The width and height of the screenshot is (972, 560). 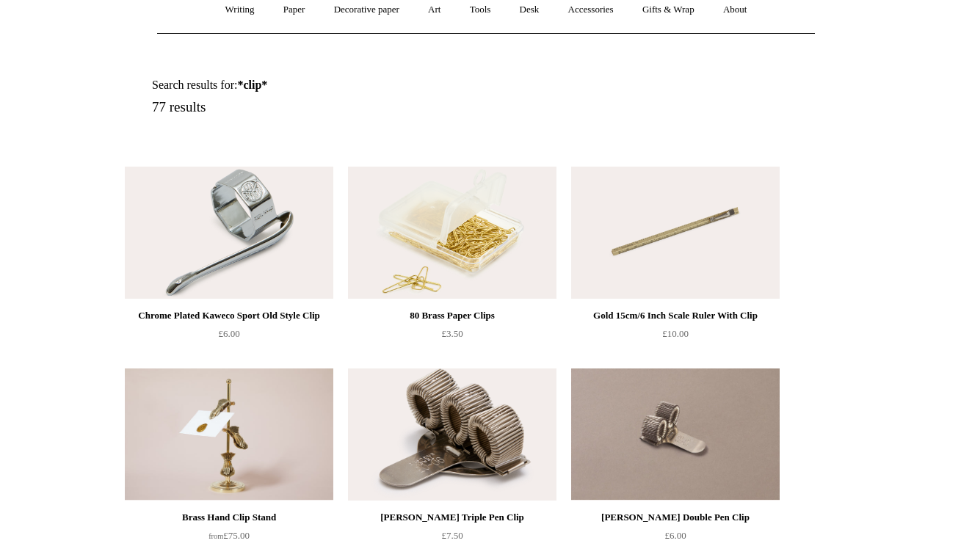 I want to click on div: 80 Brass Paper Clips, so click(x=452, y=315).